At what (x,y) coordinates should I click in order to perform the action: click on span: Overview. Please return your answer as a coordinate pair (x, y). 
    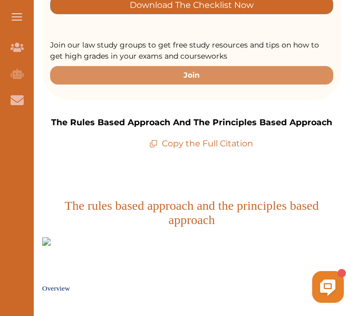
    Looking at the image, I should click on (56, 288).